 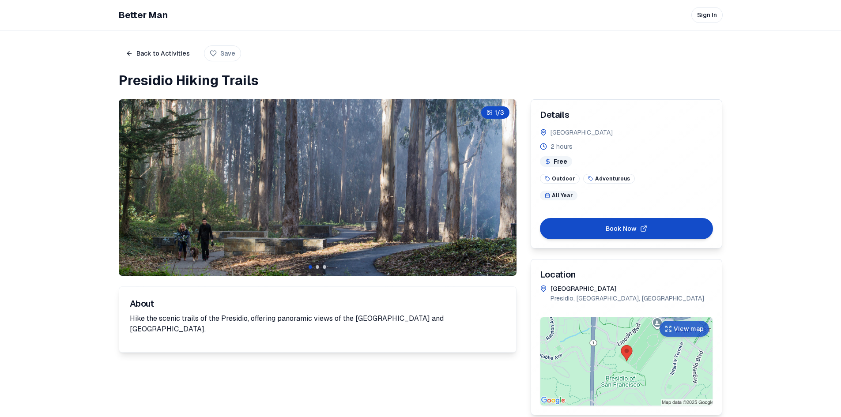 What do you see at coordinates (556, 162) in the screenshot?
I see `div: Free` at bounding box center [556, 162].